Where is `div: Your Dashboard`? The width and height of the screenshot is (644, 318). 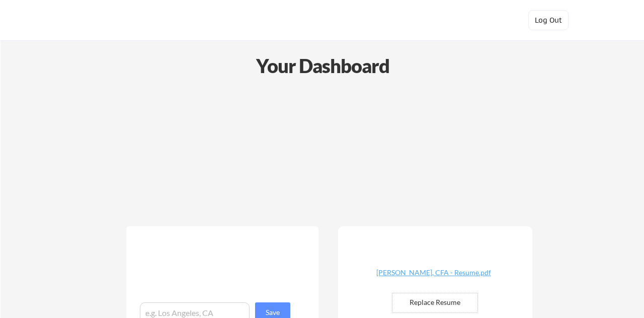
div: Your Dashboard is located at coordinates (323, 66).